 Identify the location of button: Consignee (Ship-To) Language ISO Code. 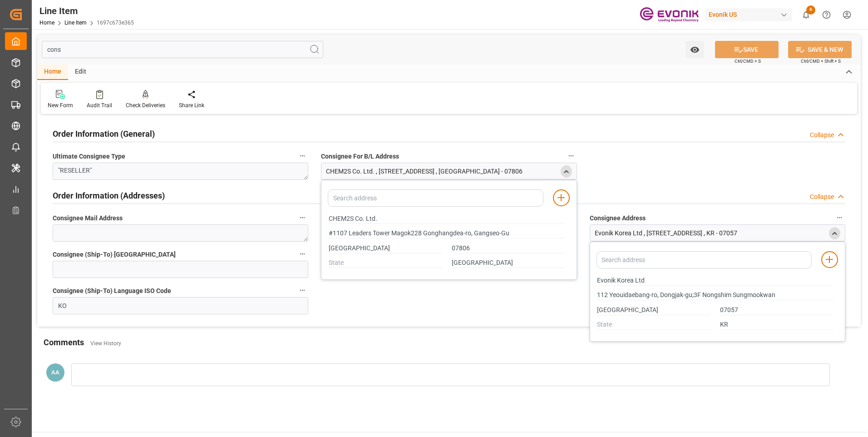
(302, 290).